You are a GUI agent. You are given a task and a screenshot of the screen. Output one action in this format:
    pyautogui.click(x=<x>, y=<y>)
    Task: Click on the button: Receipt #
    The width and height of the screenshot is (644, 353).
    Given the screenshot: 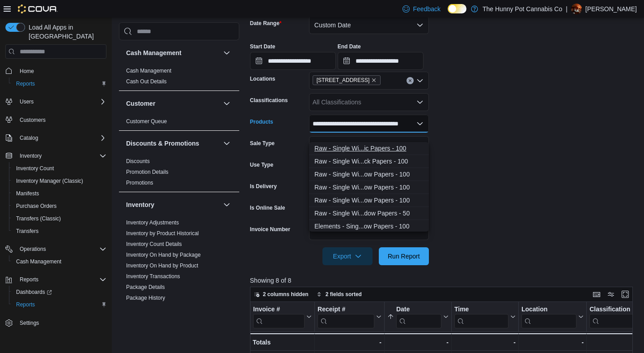 What is the action you would take?
    pyautogui.click(x=349, y=316)
    